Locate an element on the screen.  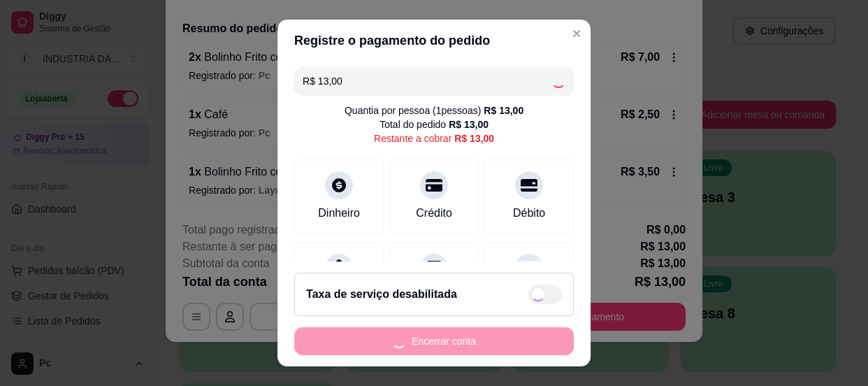
h2: Taxa de serviço desabilitada is located at coordinates (382, 294).